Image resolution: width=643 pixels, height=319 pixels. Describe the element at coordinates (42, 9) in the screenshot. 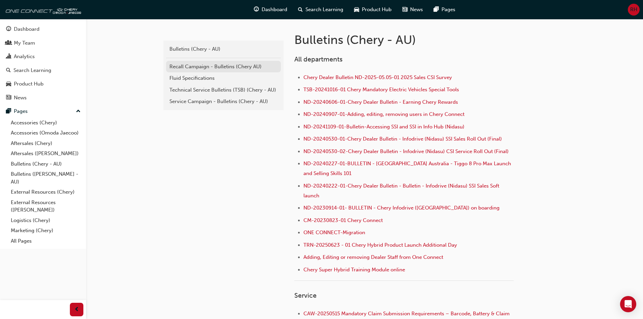

I see `img: oneconnect` at that location.